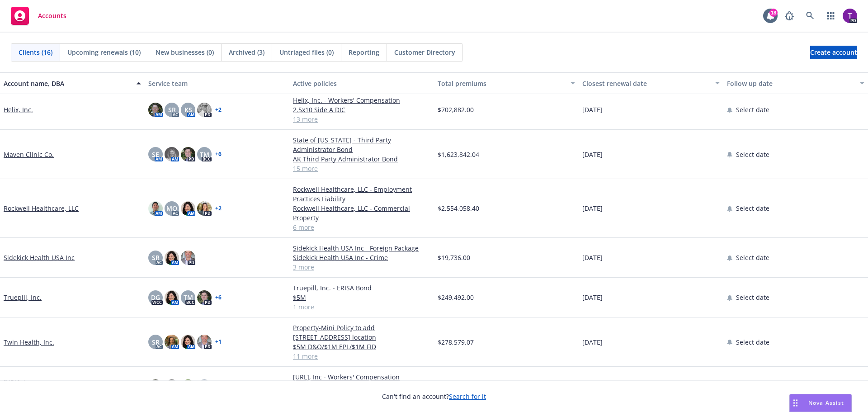 The width and height of the screenshot is (868, 412). Describe the element at coordinates (307, 52) in the screenshot. I see `span: Untriaged files (0)` at that location.